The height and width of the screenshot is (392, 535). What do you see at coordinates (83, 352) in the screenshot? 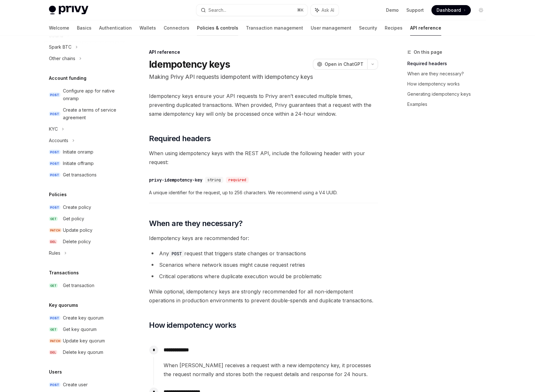
I see `div: Delete key quorum` at bounding box center [83, 352].